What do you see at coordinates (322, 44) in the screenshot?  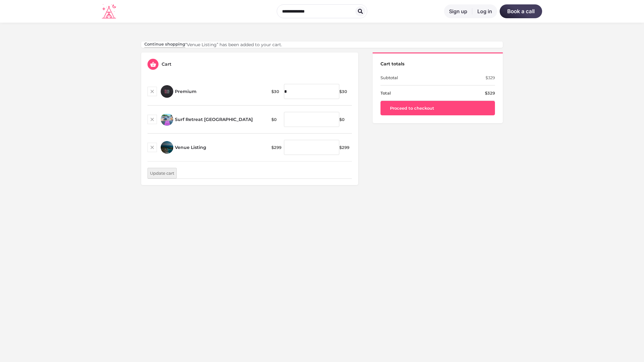 I see `div: “Venue Listing” has been added to your cart.` at bounding box center [322, 44].